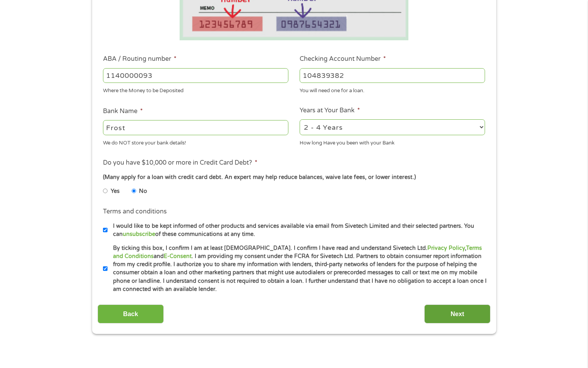 The image size is (588, 368). Describe the element at coordinates (139, 234) in the screenshot. I see `a: unsubscribe` at that location.